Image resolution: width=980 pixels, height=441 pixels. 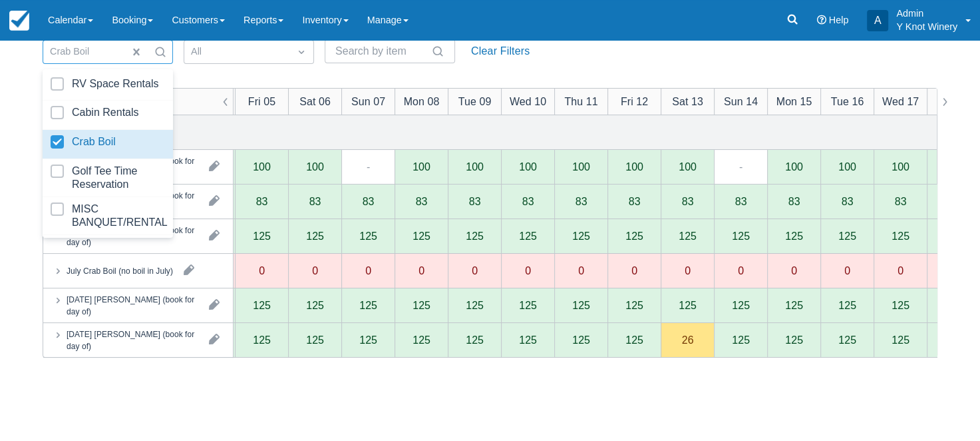 I want to click on div: Tue 09, so click(x=475, y=101).